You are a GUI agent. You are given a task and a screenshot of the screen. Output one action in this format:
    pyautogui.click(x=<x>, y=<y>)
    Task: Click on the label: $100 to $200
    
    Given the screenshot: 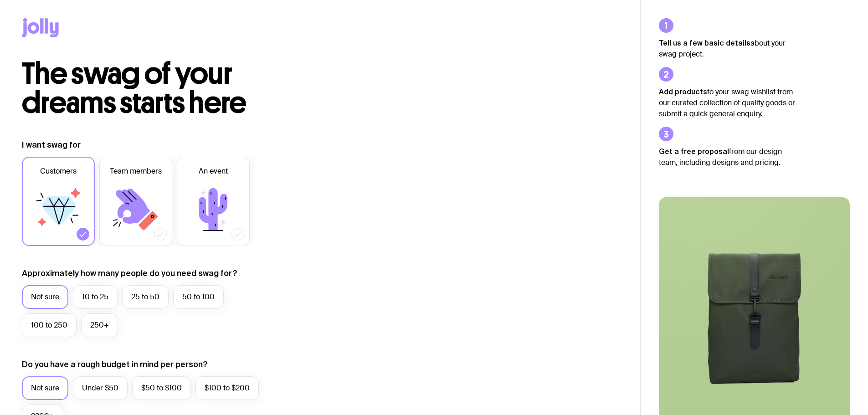 What is the action you would take?
    pyautogui.click(x=227, y=388)
    